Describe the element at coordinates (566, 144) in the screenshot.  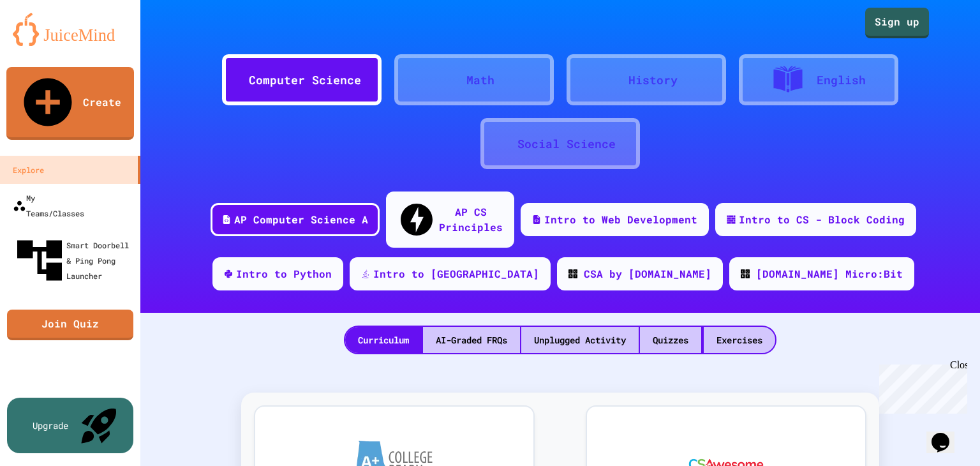
I see `div: Social Science` at that location.